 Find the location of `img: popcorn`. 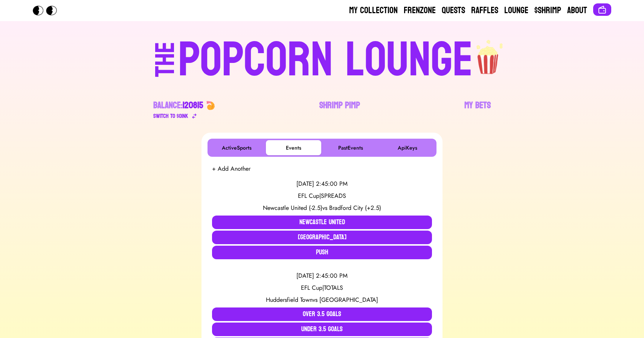

img: popcorn is located at coordinates (488, 54).